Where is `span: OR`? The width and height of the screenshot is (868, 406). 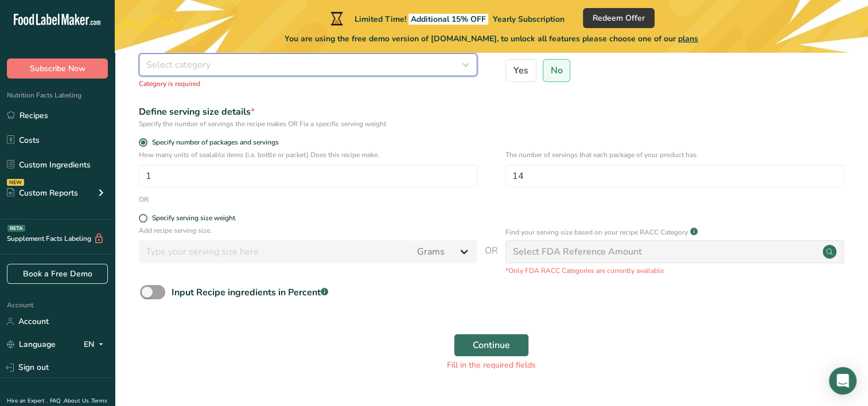
span: OR is located at coordinates (491, 260).